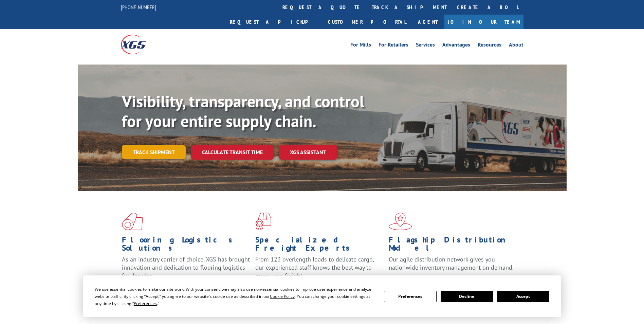 The height and width of the screenshot is (324, 644). What do you see at coordinates (282, 296) in the screenshot?
I see `span: Cookie Policy` at bounding box center [282, 296].